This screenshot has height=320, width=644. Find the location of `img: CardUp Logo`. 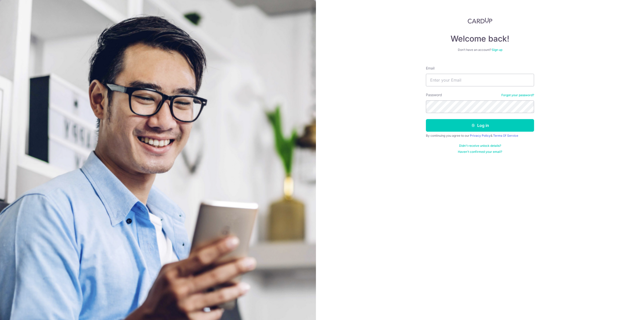

img: CardUp Logo is located at coordinates (480, 20).